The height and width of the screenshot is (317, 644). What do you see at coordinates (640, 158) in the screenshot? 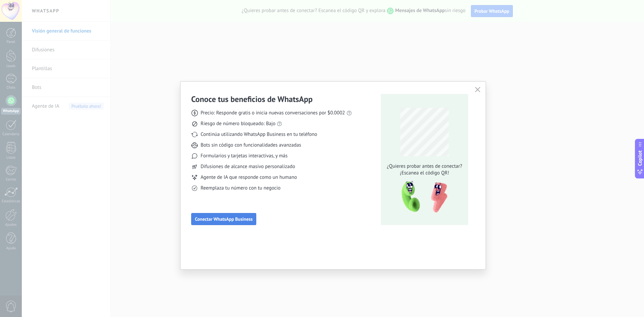
I see `span: Copilot` at bounding box center [640, 158].